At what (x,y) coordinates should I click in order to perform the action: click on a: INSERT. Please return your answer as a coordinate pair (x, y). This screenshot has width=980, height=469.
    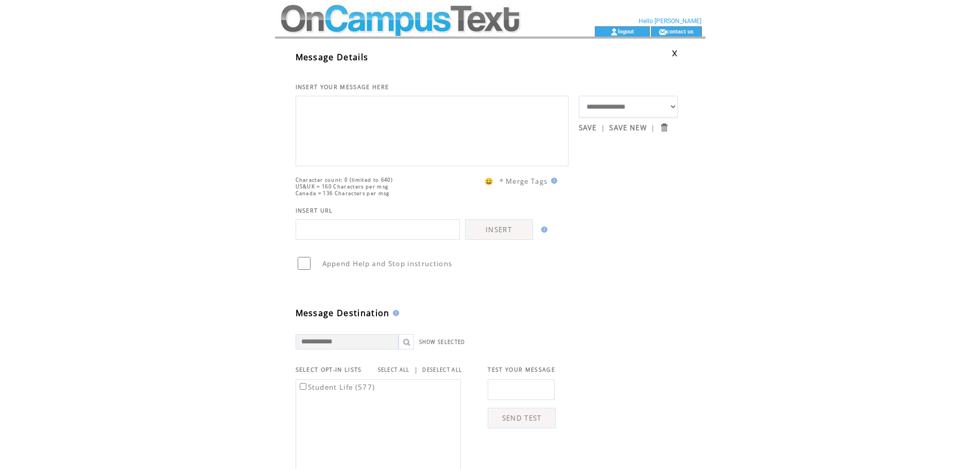
    Looking at the image, I should click on (499, 229).